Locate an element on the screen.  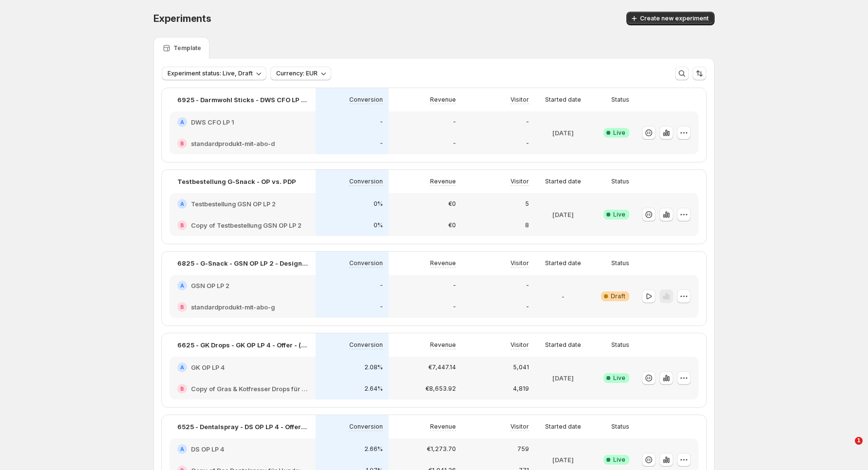
span: 1 is located at coordinates (859, 441).